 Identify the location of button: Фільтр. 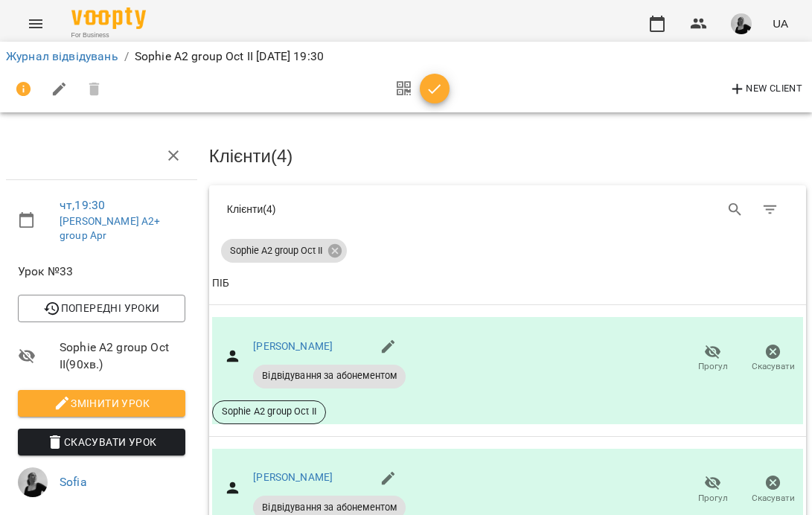
(770, 210).